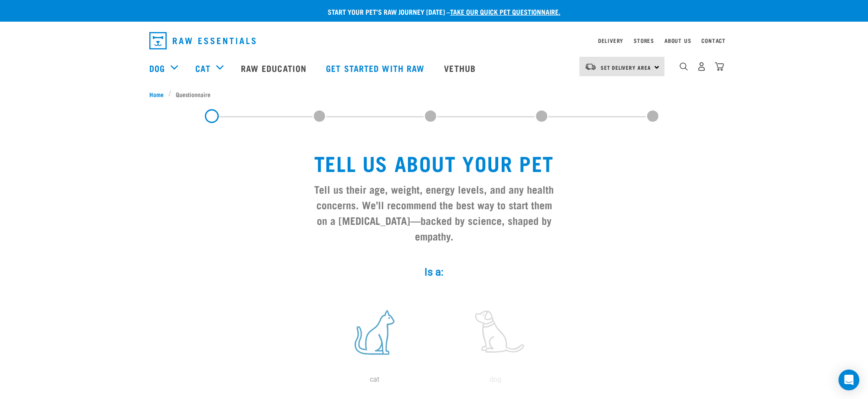 This screenshot has height=399, width=868. I want to click on a: Home, so click(159, 94).